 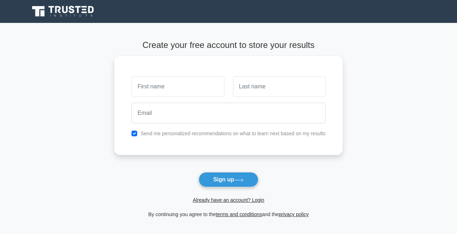 What do you see at coordinates (279, 86) in the screenshot?
I see `input: Last name` at bounding box center [279, 86].